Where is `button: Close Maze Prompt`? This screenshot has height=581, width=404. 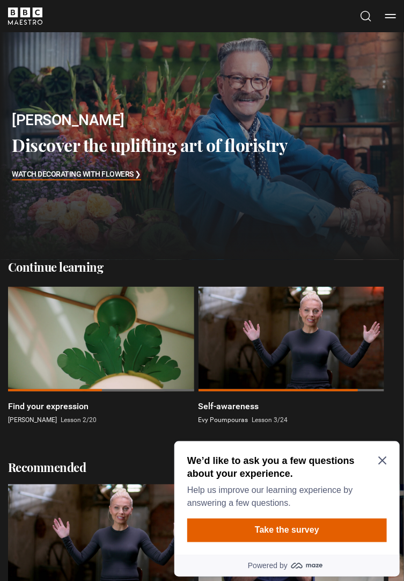 button: Close Maze Prompt is located at coordinates (213, 24).